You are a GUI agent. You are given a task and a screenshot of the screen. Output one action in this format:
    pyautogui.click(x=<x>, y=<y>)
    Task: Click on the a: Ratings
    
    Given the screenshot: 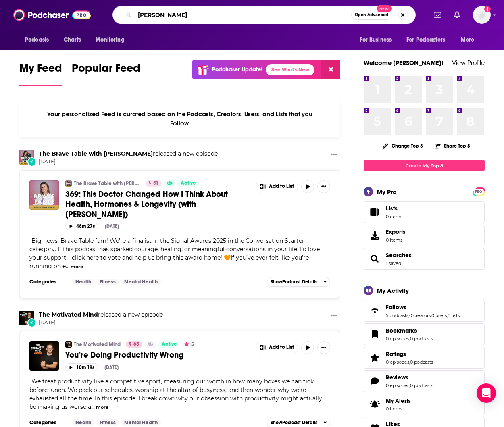 What is the action you would take?
    pyautogui.click(x=375, y=358)
    